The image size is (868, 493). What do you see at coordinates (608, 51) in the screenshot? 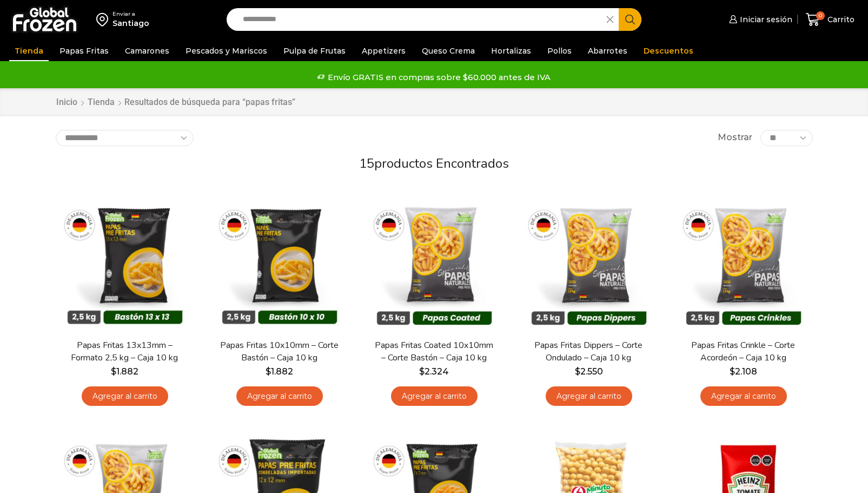
I see `a: Abarrotes` at bounding box center [608, 51].